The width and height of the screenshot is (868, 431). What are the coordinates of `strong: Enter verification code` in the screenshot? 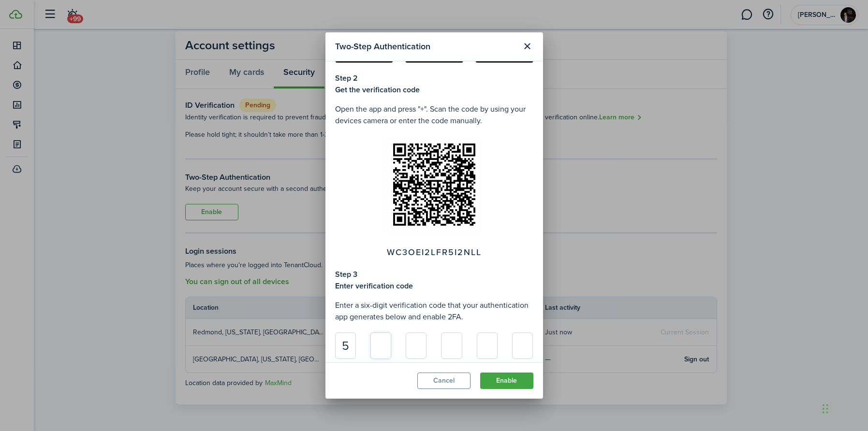 It's located at (373, 285).